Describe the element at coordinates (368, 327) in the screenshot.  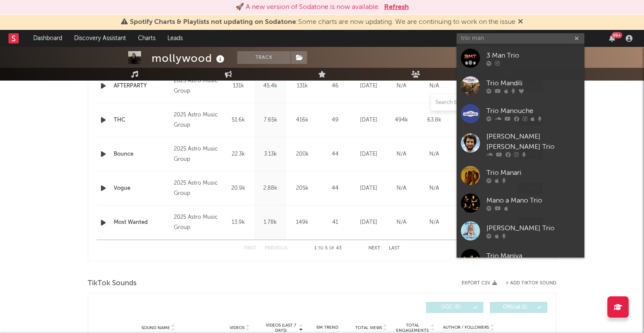
I see `span: Total Views` at that location.